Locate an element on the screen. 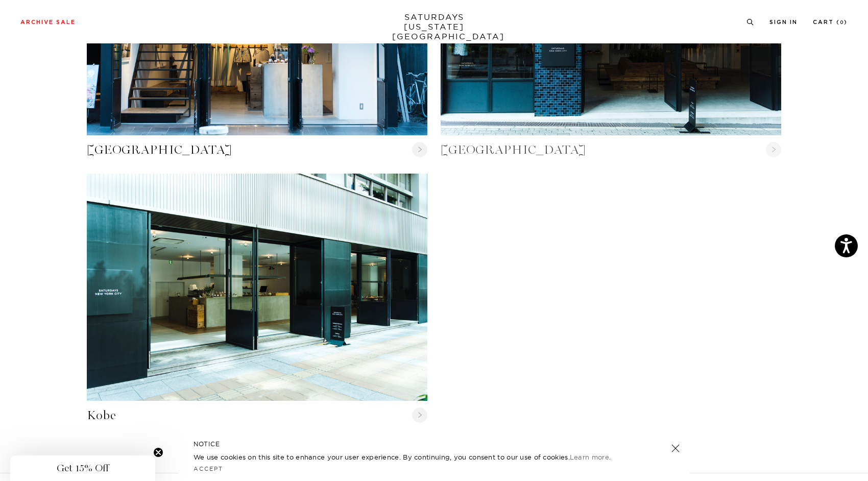 The width and height of the screenshot is (868, 481). button: Close teaser is located at coordinates (158, 452).